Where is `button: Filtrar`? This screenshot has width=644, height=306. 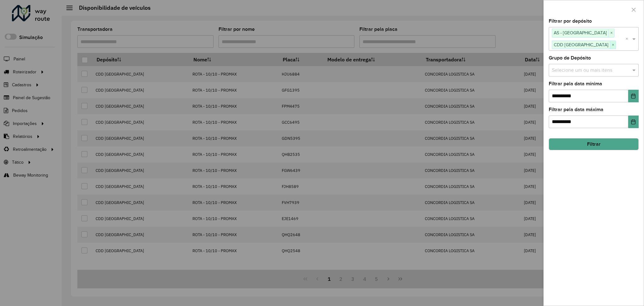
button: Filtrar is located at coordinates (594, 145).